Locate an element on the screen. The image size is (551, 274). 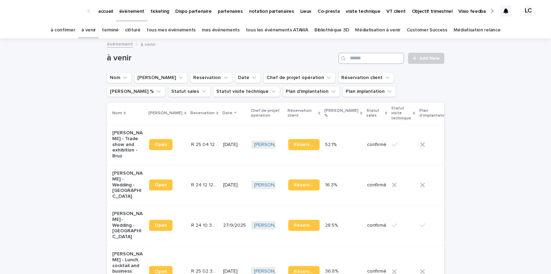
p: Chef de projet opération is located at coordinates (267, 113).